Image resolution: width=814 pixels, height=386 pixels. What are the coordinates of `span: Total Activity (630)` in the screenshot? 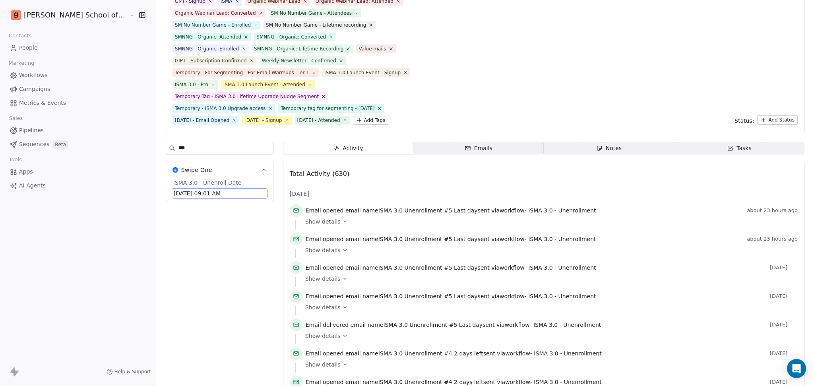 It's located at (320, 174).